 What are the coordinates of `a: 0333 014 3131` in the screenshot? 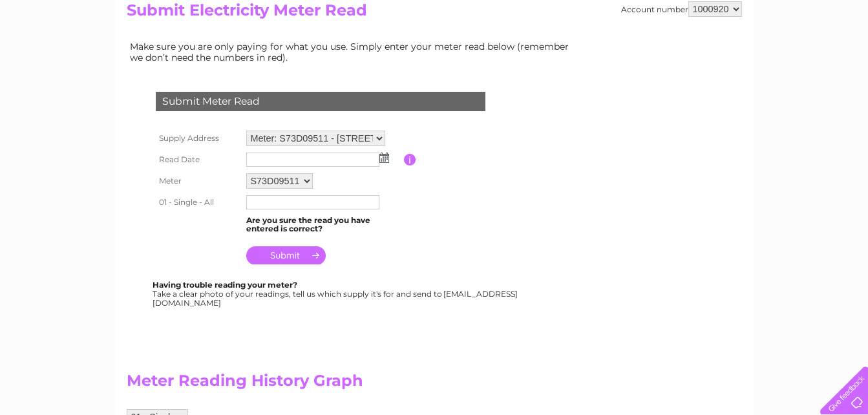 It's located at (669, 14).